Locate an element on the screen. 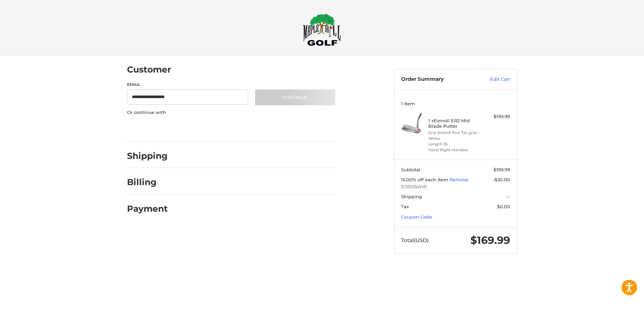 This screenshot has width=644, height=316. span: Total (USD) is located at coordinates (415, 240).